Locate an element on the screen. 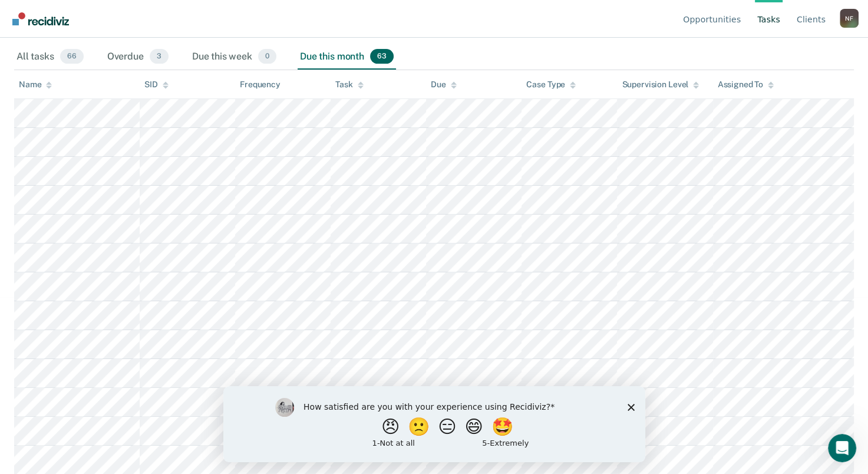  div: Task is located at coordinates (349, 84).